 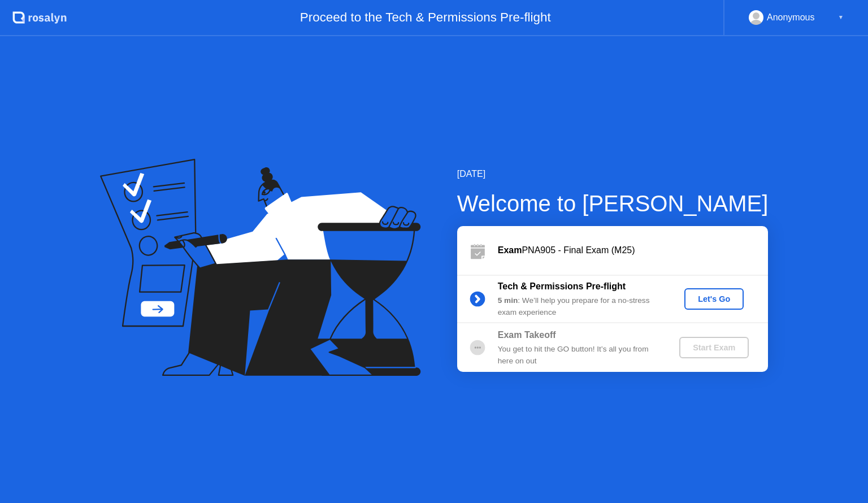 What do you see at coordinates (562, 286) in the screenshot?
I see `b: Tech & Permissions Pre-flight` at bounding box center [562, 286].